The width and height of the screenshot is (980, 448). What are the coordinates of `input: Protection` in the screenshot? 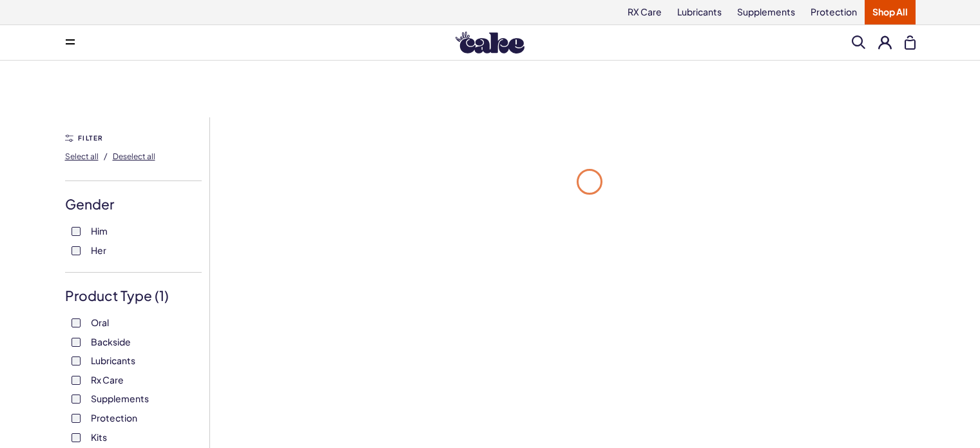 It's located at (76, 418).